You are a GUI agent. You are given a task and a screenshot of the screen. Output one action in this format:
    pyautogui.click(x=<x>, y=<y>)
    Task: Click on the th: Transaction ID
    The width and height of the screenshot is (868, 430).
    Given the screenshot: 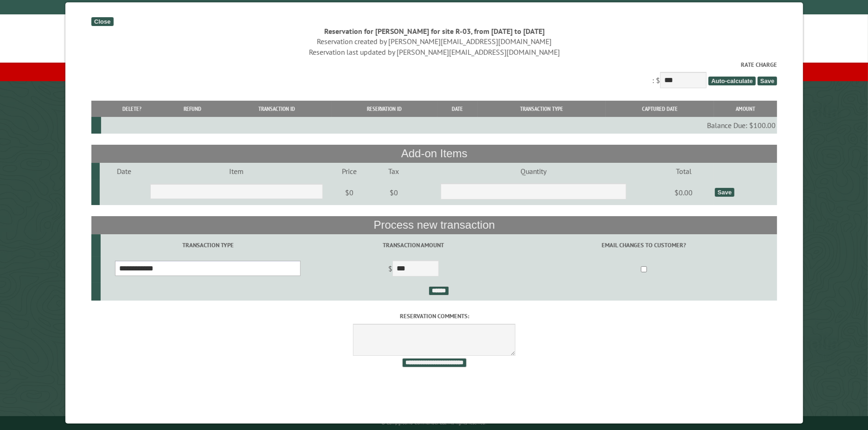 What is the action you would take?
    pyautogui.click(x=277, y=109)
    